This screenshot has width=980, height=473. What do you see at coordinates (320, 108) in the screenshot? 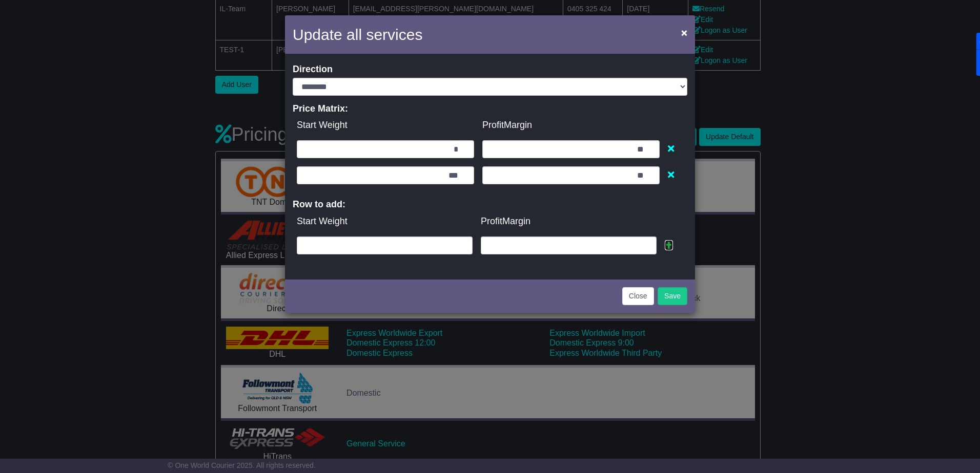
I see `b: Price Matrix:` at bounding box center [320, 108].